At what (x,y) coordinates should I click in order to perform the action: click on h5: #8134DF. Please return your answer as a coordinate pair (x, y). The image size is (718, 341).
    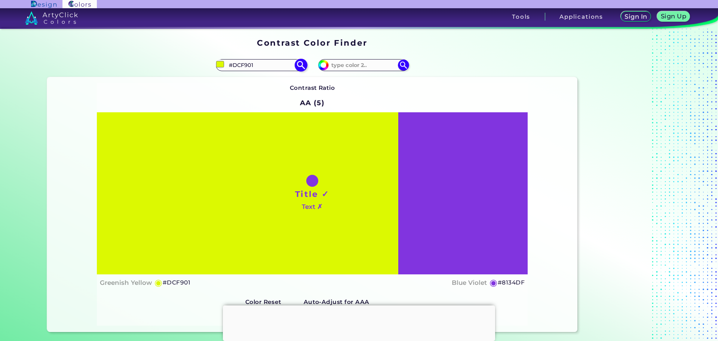
    Looking at the image, I should click on (511, 282).